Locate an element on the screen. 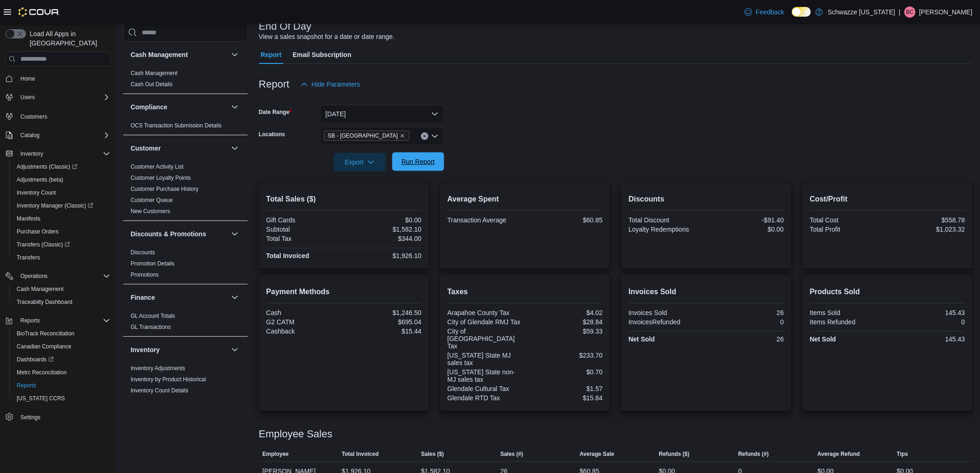  div: Items Sold is located at coordinates (848, 313).